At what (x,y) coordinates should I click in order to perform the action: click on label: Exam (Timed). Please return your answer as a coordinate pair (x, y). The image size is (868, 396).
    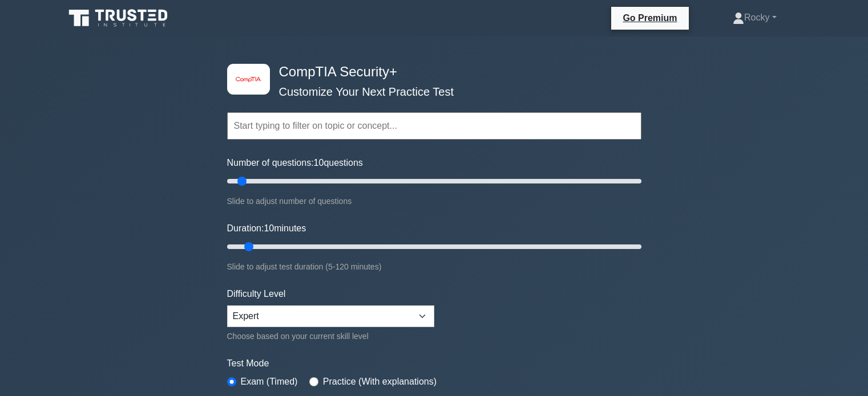
    Looking at the image, I should click on (269, 382).